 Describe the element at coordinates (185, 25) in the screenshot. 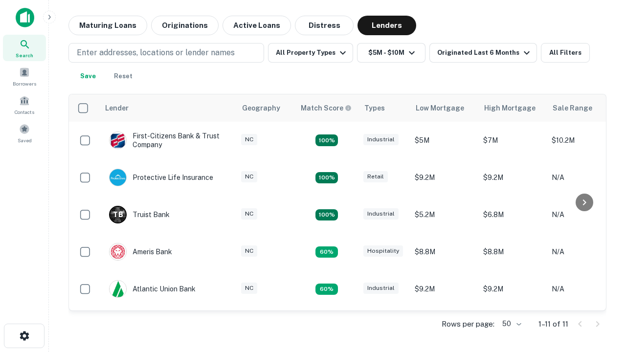

I see `button: Originations` at that location.